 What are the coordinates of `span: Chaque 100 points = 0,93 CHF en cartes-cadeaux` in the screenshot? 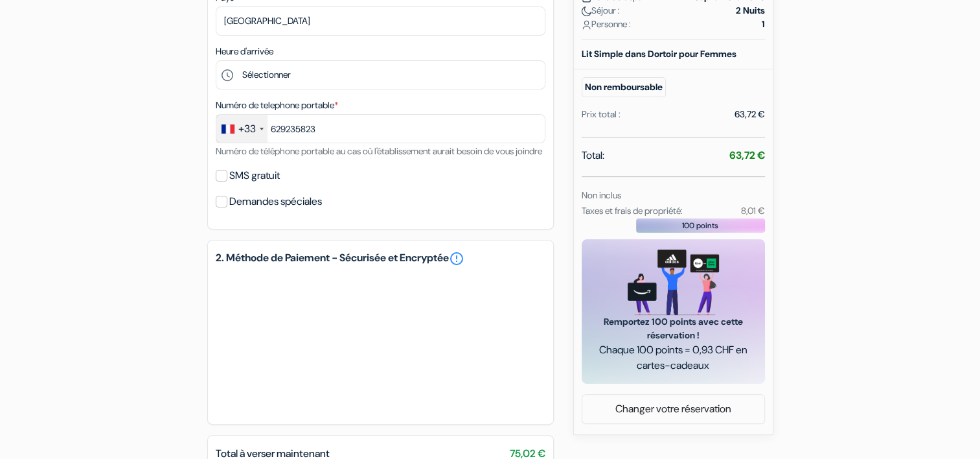 It's located at (673, 357).